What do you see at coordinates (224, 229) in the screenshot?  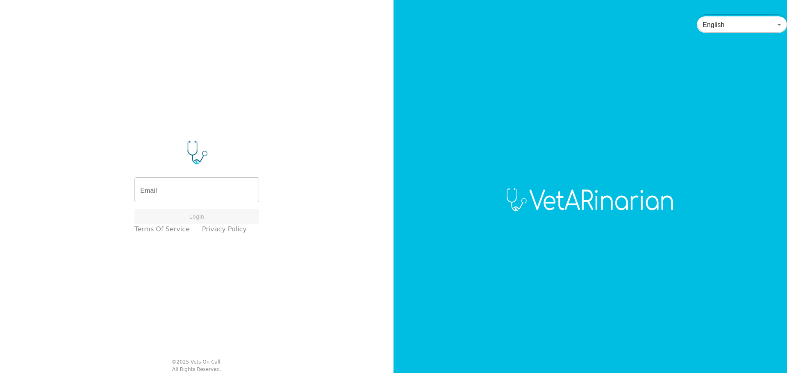 I see `a: Privacy Policy` at bounding box center [224, 229].